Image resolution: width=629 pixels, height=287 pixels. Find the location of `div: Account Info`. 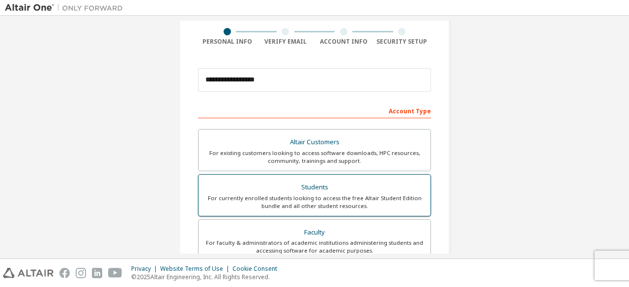

div: Account Info is located at coordinates (343, 42).